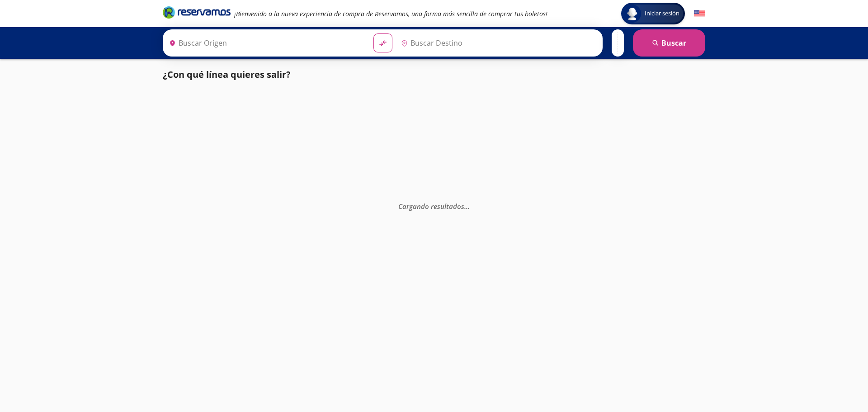 The image size is (868, 412). I want to click on em: ¡Bienvenido a la nueva experiencia de compra de Reservamos, una forma más sencilla de comprar tus..., so click(391, 13).